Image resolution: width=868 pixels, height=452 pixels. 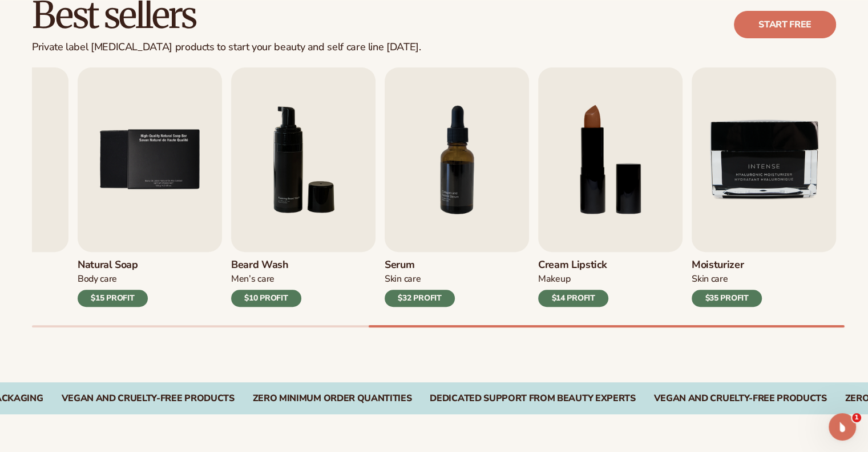 What do you see at coordinates (266, 279) in the screenshot?
I see `div: Men’s Care` at bounding box center [266, 279].